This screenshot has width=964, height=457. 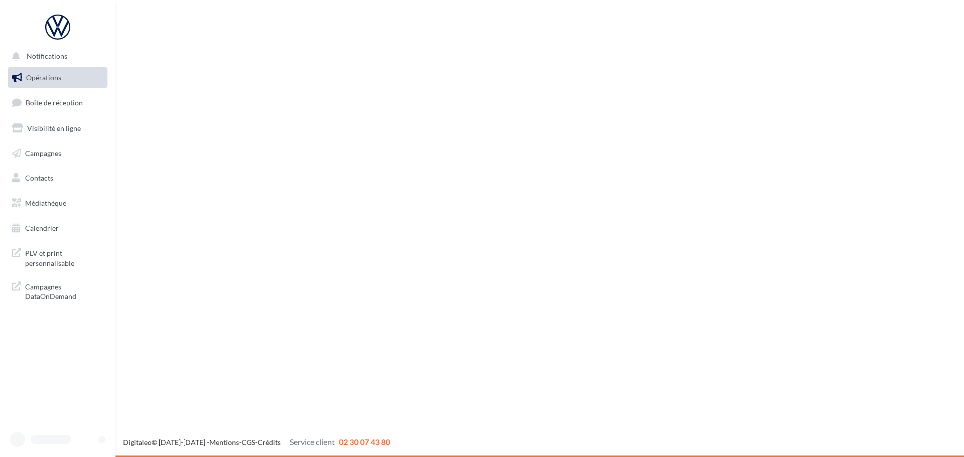 What do you see at coordinates (58, 178) in the screenshot?
I see `a: Contacts` at bounding box center [58, 178].